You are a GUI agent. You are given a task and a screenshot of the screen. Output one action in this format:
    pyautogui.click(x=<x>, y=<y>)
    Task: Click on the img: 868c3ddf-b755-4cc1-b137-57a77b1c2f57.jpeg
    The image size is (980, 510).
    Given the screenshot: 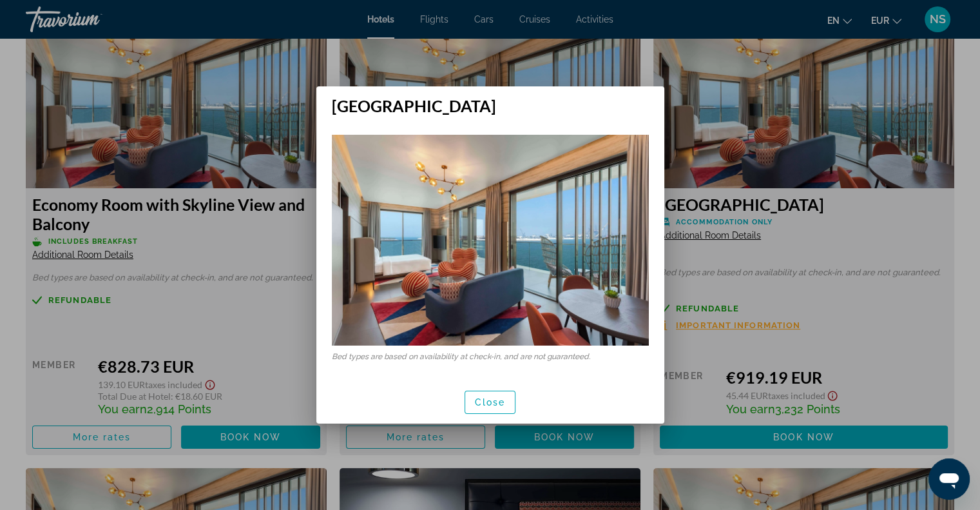 What is the action you would take?
    pyautogui.click(x=490, y=240)
    